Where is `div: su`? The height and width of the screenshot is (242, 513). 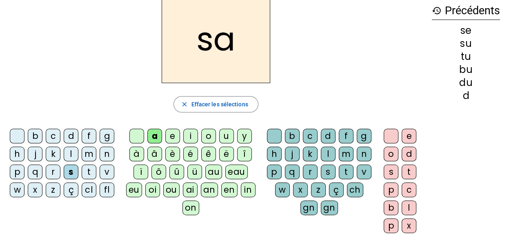
div: su is located at coordinates (465, 44).